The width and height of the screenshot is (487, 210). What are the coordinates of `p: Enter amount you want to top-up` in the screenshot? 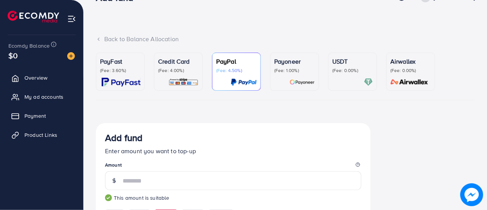 It's located at (233, 151).